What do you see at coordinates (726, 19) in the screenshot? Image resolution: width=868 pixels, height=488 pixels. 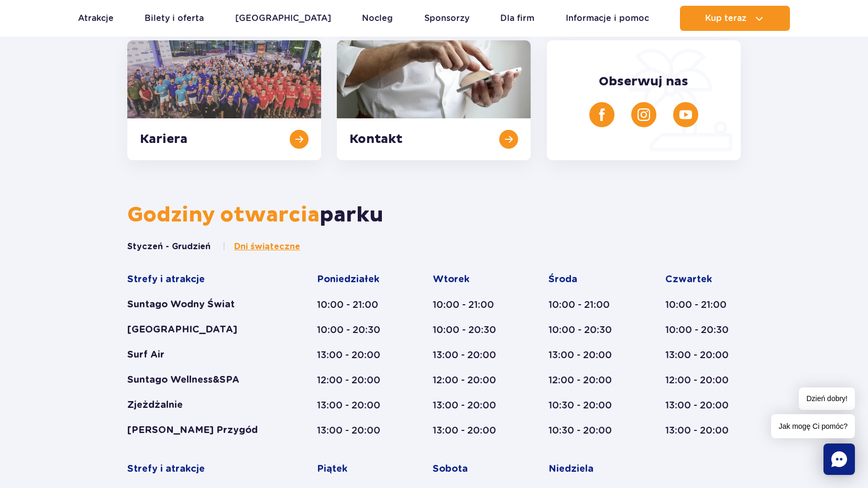 I see `span: Kup teraz` at bounding box center [726, 19].